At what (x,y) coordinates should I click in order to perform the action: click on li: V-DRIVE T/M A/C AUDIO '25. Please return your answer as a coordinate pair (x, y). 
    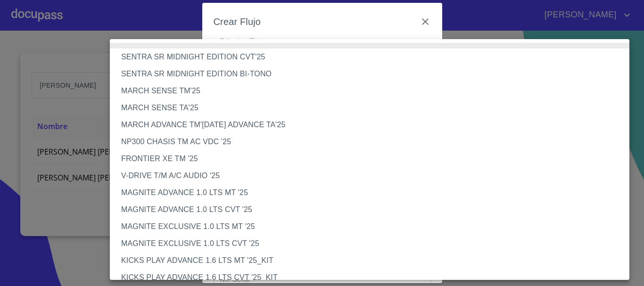
    Looking at the image, I should click on (373, 176).